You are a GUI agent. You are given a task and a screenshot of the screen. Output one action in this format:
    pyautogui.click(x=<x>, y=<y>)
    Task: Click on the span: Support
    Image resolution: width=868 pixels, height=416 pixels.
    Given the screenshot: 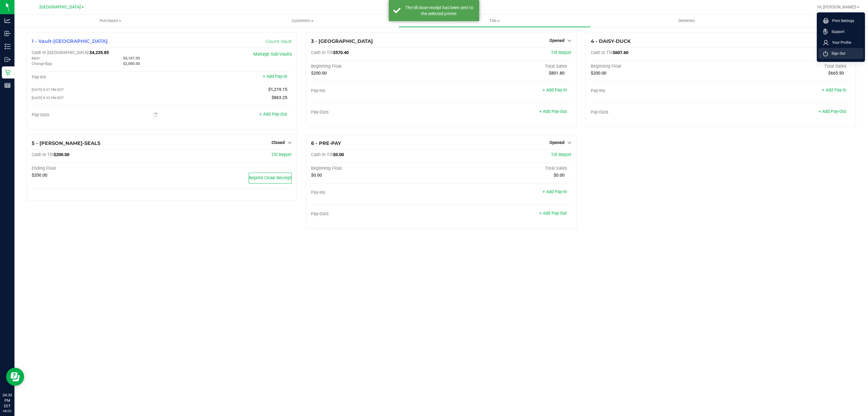 What is the action you would take?
    pyautogui.click(x=836, y=32)
    